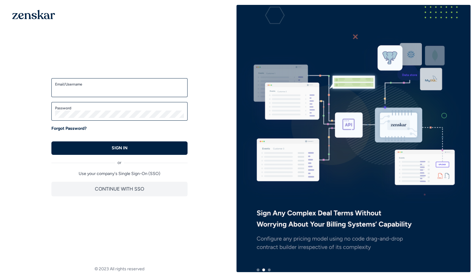 Image resolution: width=473 pixels, height=277 pixels. What do you see at coordinates (119, 148) in the screenshot?
I see `button: SIGN IN` at bounding box center [119, 148].